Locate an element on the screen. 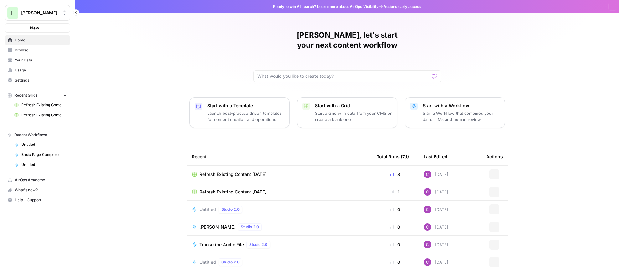 This screenshot has height=275, width=619. button: Help + Support is located at coordinates (37, 200).